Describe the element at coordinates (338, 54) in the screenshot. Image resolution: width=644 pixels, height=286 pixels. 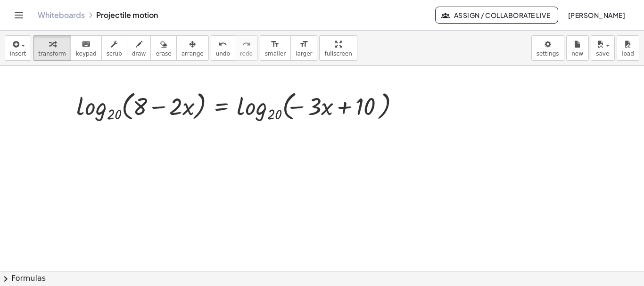
I see `span: fullscreen` at that location.